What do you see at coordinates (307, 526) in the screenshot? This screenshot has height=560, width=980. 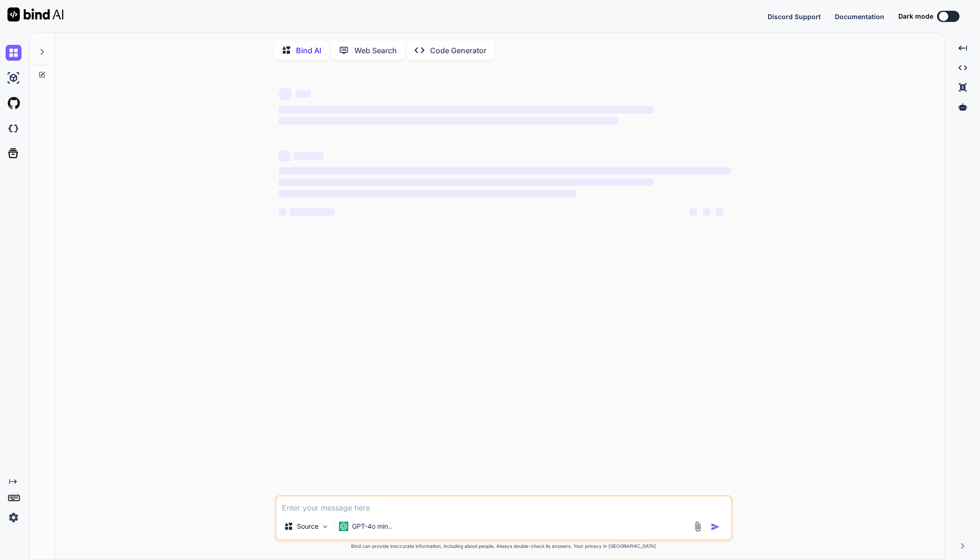 I see `p: Source` at bounding box center [307, 526].